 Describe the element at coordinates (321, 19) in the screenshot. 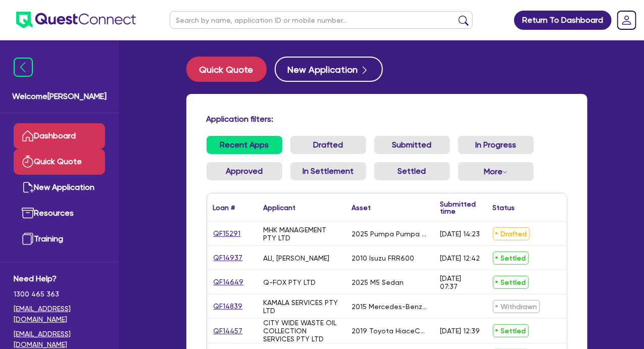

I see `input: Search by name, application ID or mobile number...` at that location.